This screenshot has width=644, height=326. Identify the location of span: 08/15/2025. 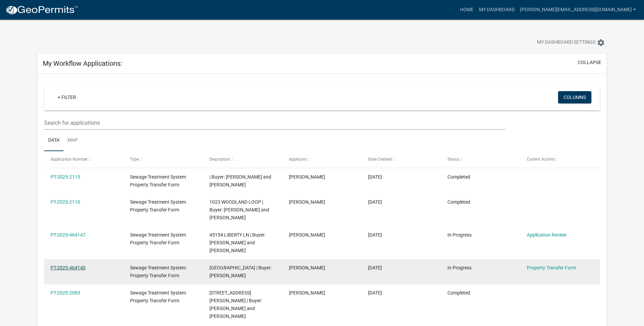
(374, 202).